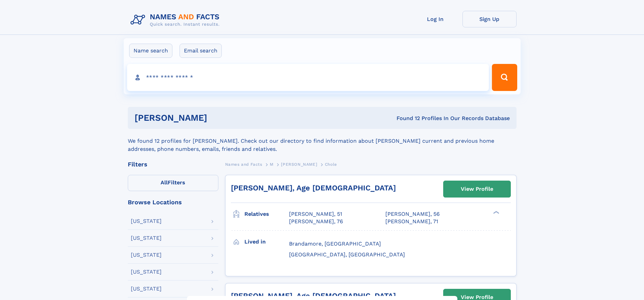 The height and width of the screenshot is (300, 644). I want to click on a: Sign Up, so click(489, 19).